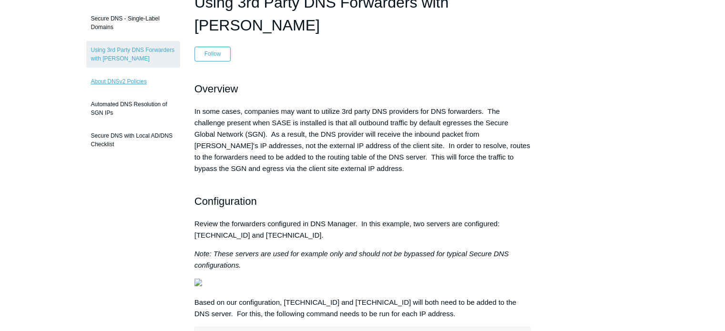  I want to click on a: Secure DNS - Single-Label Domains, so click(133, 23).